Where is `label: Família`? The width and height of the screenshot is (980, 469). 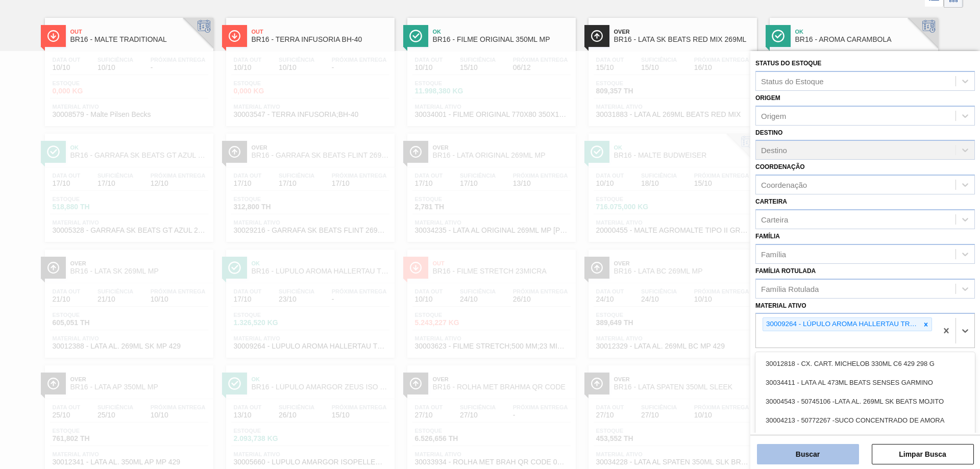
label: Família is located at coordinates (767, 236).